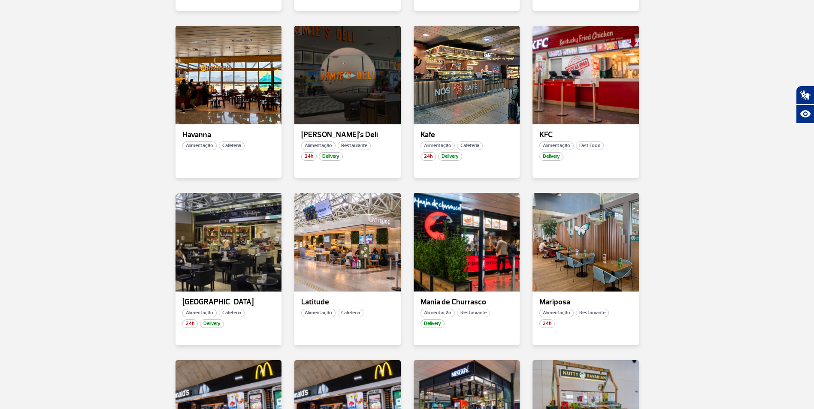 This screenshot has width=814, height=409. What do you see at coordinates (467, 303) in the screenshot?
I see `p: Mania de Churrasco` at bounding box center [467, 303].